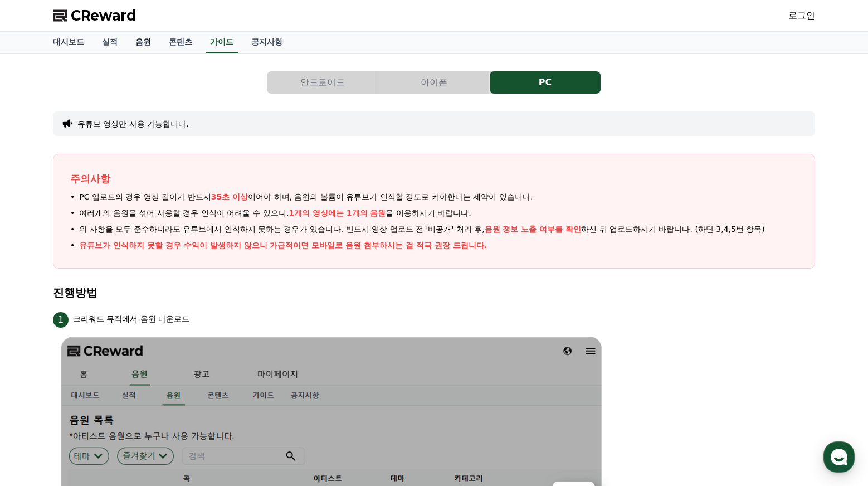  Describe the element at coordinates (337, 213) in the screenshot. I see `span: 1개의 영상에는 1개의 음원` at that location.